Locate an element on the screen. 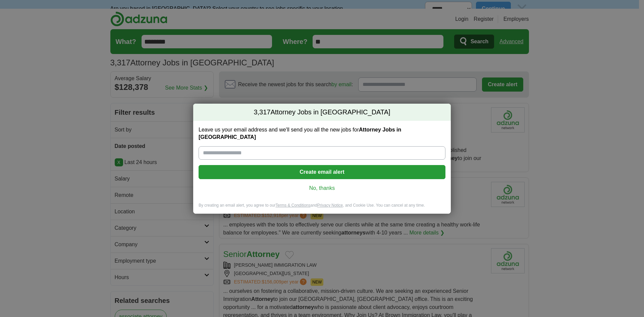 This screenshot has width=644, height=317. div: By creating an email alert, you agree to our and , and Cookie Use. You can cancel at any time. is located at coordinates (322, 208).